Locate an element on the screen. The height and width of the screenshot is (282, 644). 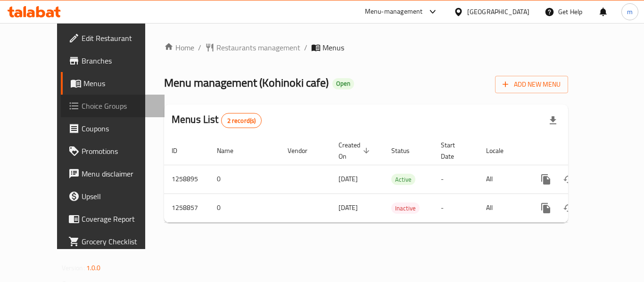
span: 2 record(s) is located at coordinates (241, 121).